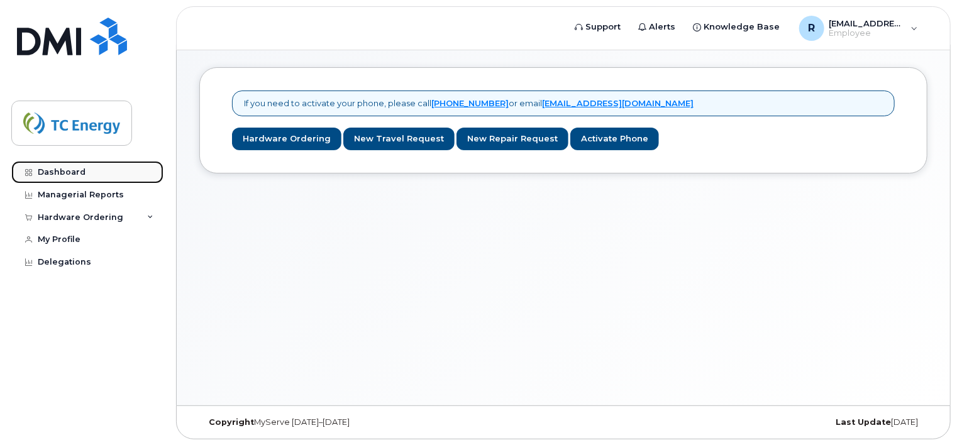 The height and width of the screenshot is (445, 957). Describe the element at coordinates (615, 139) in the screenshot. I see `a: Activate Phone` at that location.